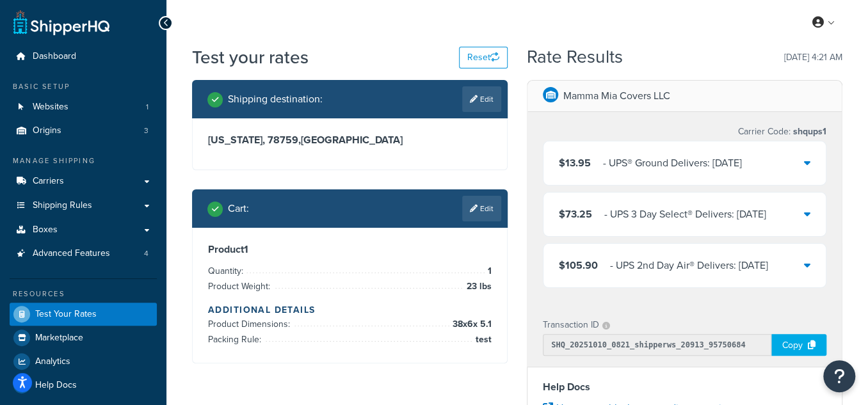 The image size is (868, 405). I want to click on p: Transaction ID, so click(571, 325).